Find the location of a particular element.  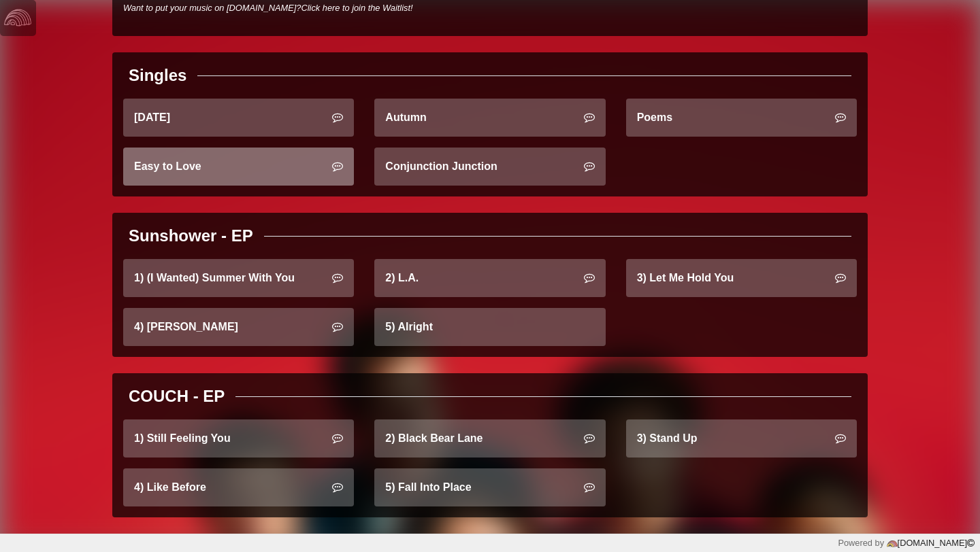

div: Singles is located at coordinates (157, 76).